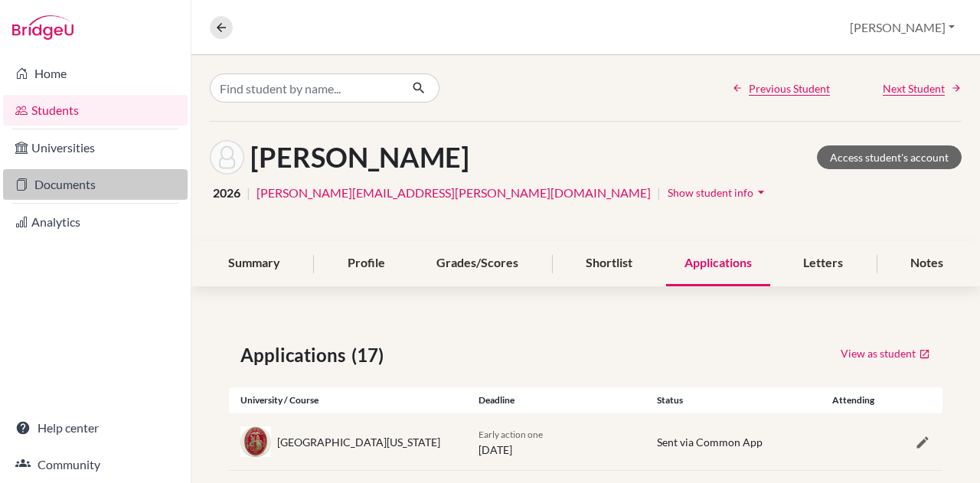 The height and width of the screenshot is (483, 980). I want to click on span: Sent via Common App, so click(710, 442).